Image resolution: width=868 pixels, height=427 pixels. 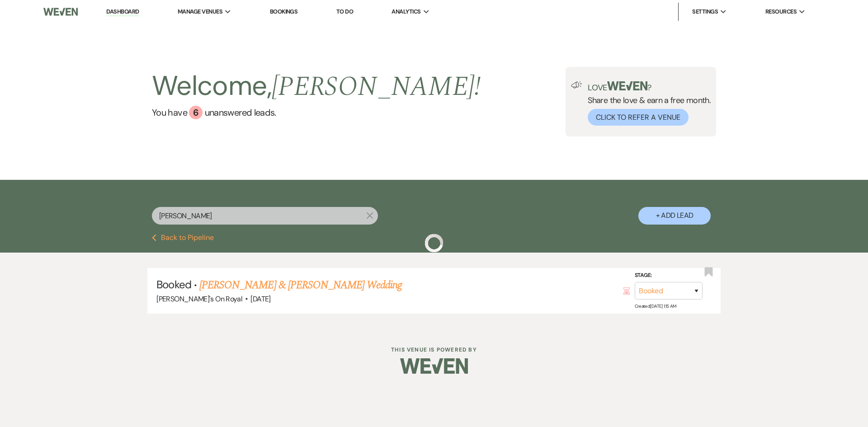 I want to click on span: Settings, so click(x=705, y=11).